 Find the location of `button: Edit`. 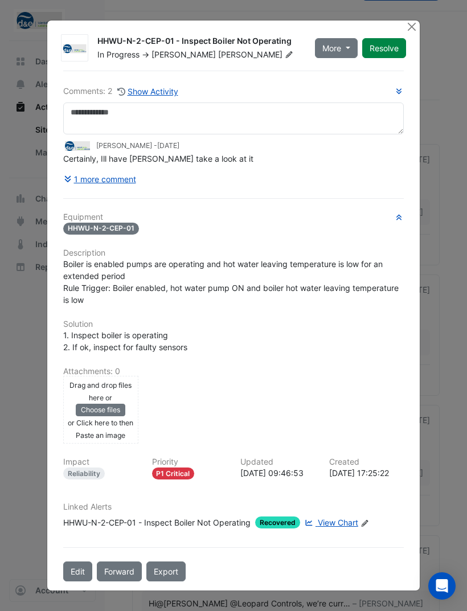

button: Edit is located at coordinates (77, 571).